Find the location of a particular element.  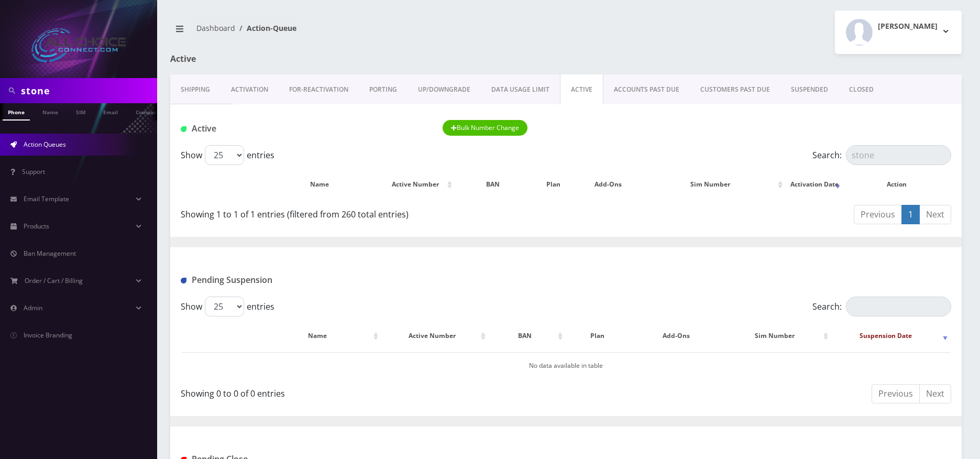

span: Email Template is located at coordinates (46, 198).